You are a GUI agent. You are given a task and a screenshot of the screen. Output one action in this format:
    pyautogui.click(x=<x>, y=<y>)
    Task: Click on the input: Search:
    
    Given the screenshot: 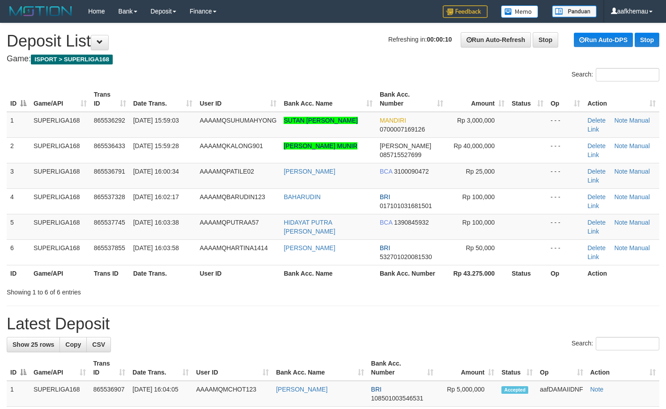 What is the action you would take?
    pyautogui.click(x=627, y=75)
    